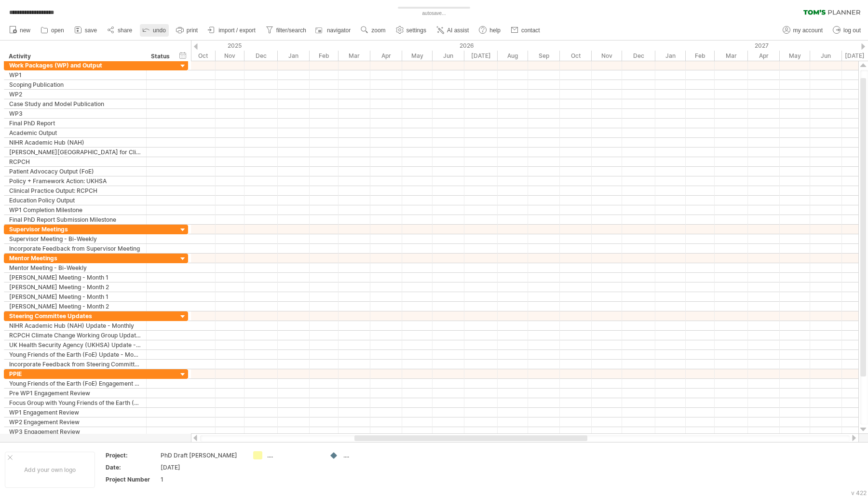  Describe the element at coordinates (386, 55) in the screenshot. I see `div: April 2026` at that location.